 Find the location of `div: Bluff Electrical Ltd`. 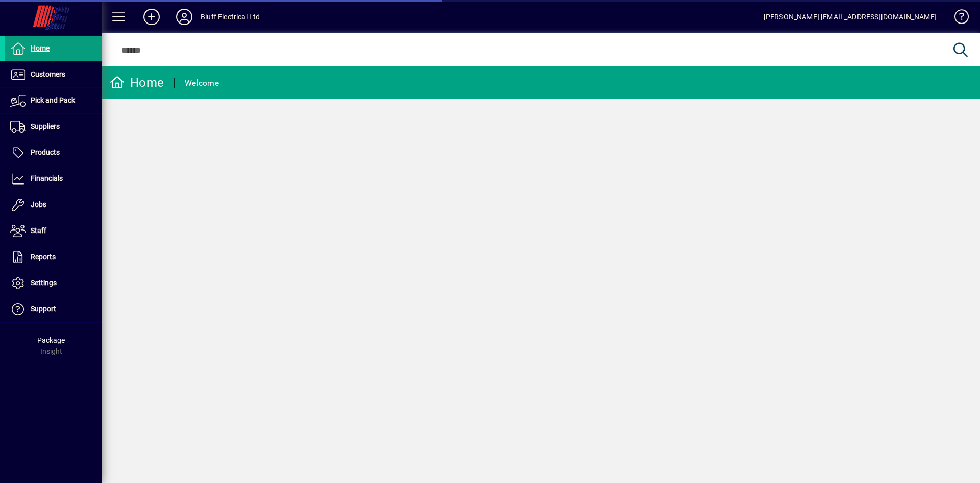

div: Bluff Electrical Ltd is located at coordinates (230, 17).